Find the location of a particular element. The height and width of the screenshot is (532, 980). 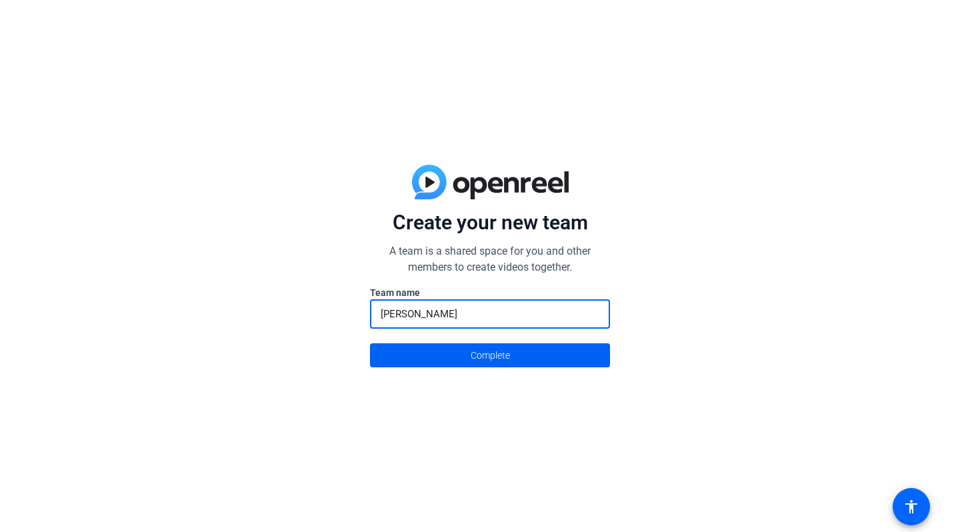

img: blue-gradient.svg is located at coordinates (490, 182).